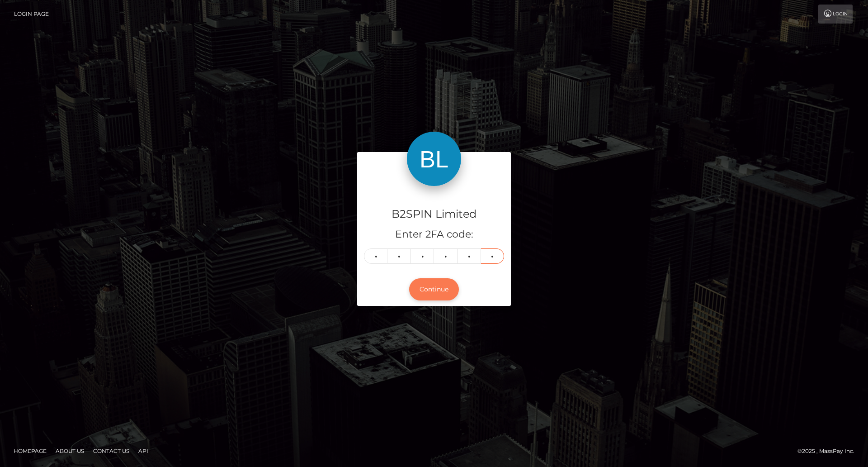 This screenshot has width=868, height=467. What do you see at coordinates (434, 289) in the screenshot?
I see `button: Continue` at bounding box center [434, 289].